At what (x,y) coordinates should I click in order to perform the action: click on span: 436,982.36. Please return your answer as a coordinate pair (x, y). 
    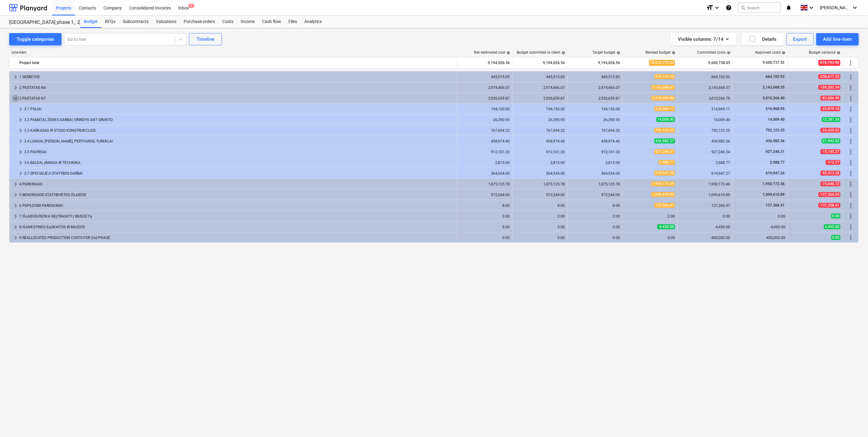
    Looking at the image, I should click on (775, 141).